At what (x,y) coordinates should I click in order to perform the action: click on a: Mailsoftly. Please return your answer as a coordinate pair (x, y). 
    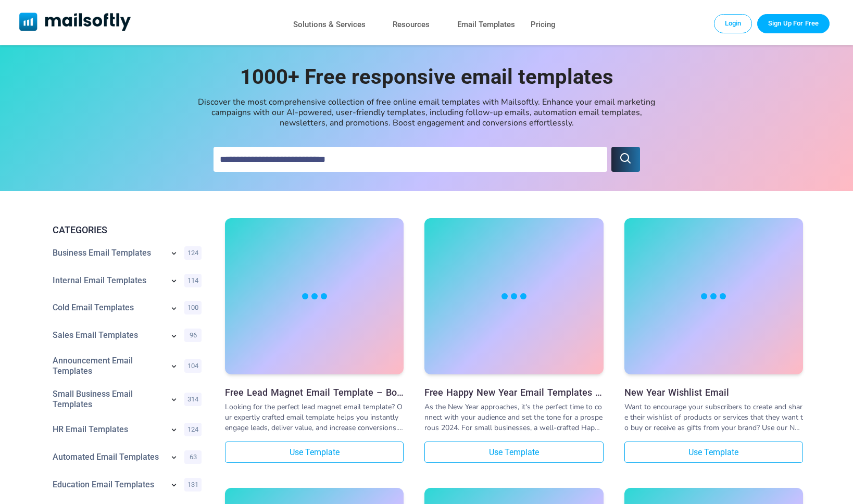
    Looking at the image, I should click on (75, 23).